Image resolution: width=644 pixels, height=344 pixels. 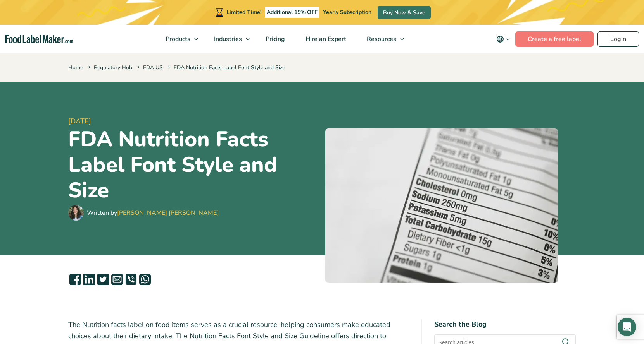 What do you see at coordinates (229, 39) in the screenshot?
I see `a: Industries` at bounding box center [229, 39].